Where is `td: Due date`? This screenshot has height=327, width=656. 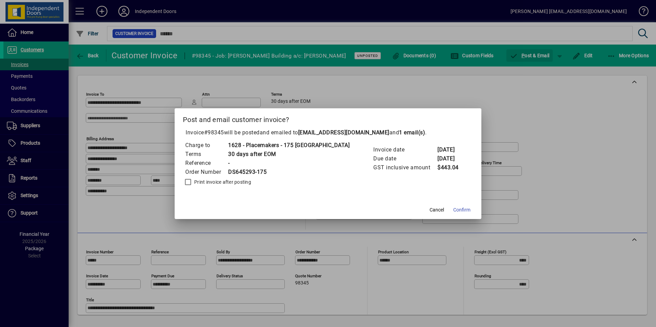 td: Due date is located at coordinates (405, 159).